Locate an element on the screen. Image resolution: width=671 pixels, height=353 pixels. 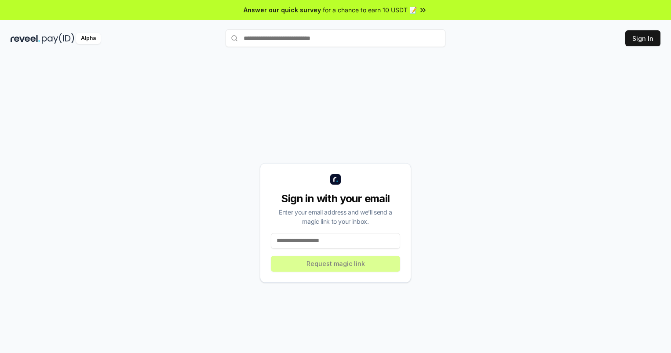
div: Enter your email address and we’ll send a magic link to your inbox. is located at coordinates (335, 217).